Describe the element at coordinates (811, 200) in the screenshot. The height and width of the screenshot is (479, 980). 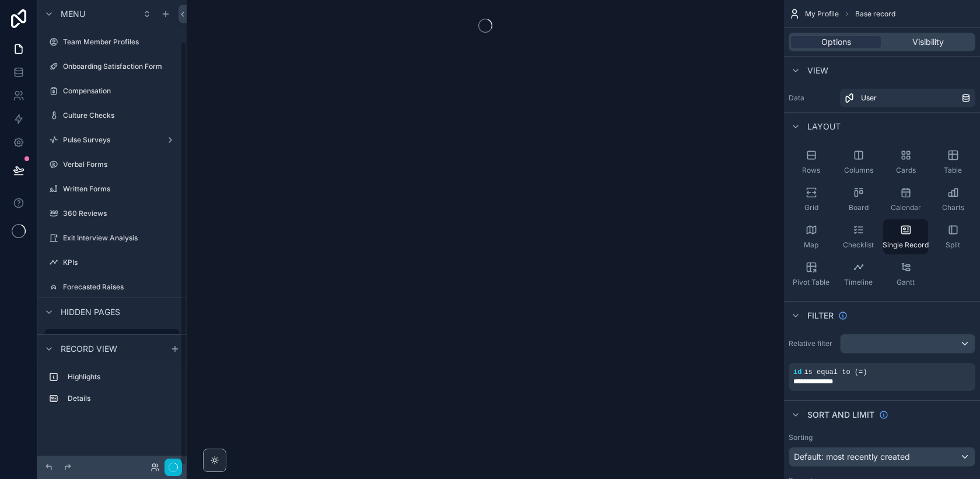
I see `button: Grid` at that location.